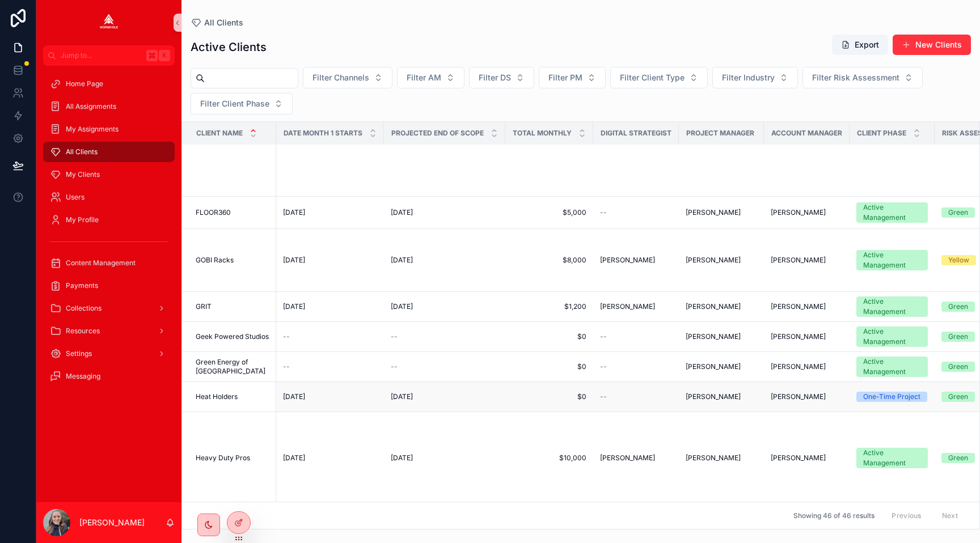  What do you see at coordinates (549, 261) in the screenshot?
I see `a: $8,000` at bounding box center [549, 261].